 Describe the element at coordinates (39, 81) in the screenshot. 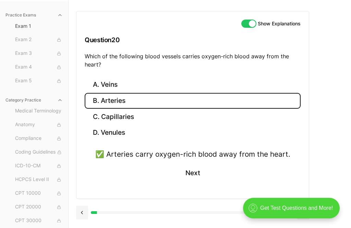

I see `span: Exam 5` at that location.